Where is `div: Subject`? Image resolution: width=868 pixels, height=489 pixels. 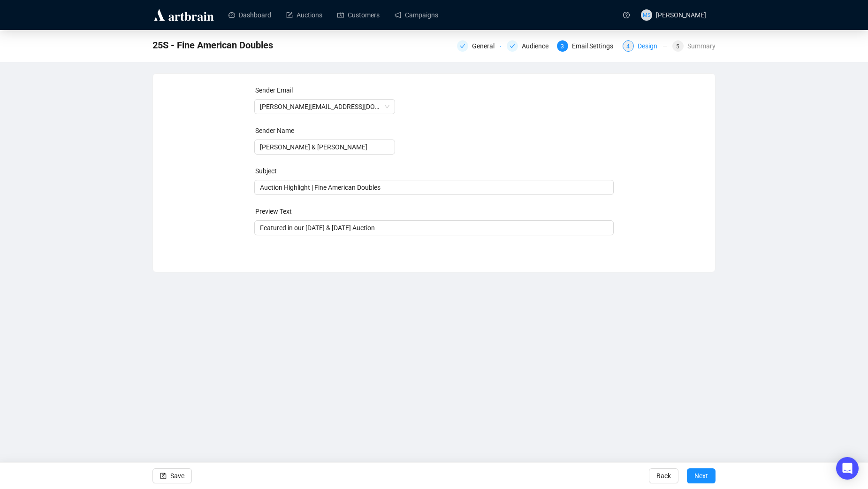
div: Subject is located at coordinates (435, 171).